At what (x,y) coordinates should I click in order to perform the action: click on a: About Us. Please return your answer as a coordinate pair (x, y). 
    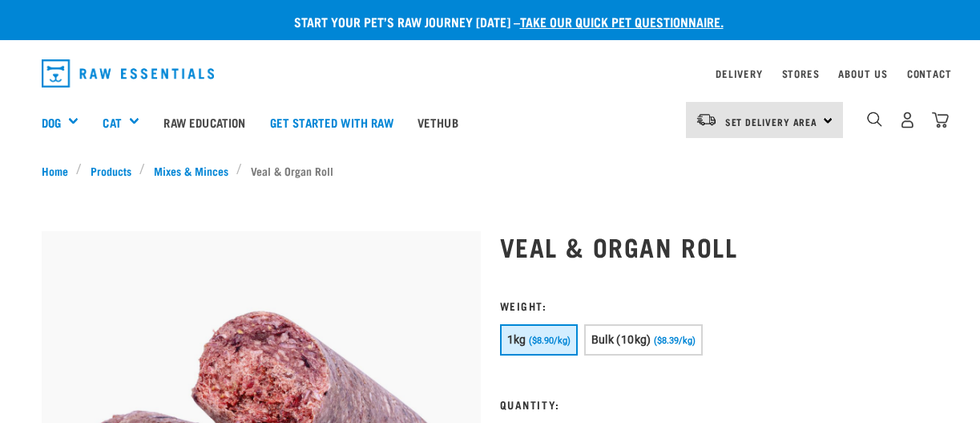
    Looking at the image, I should click on (863, 73).